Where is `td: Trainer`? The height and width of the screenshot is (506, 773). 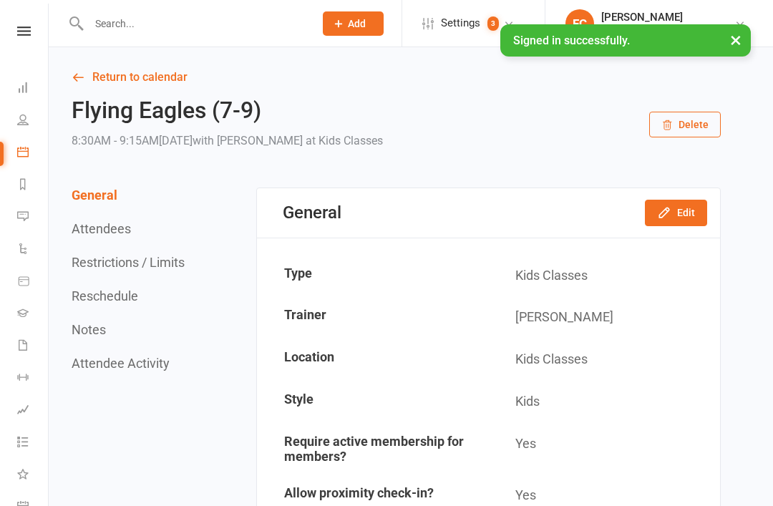 td: Trainer is located at coordinates (373, 317).